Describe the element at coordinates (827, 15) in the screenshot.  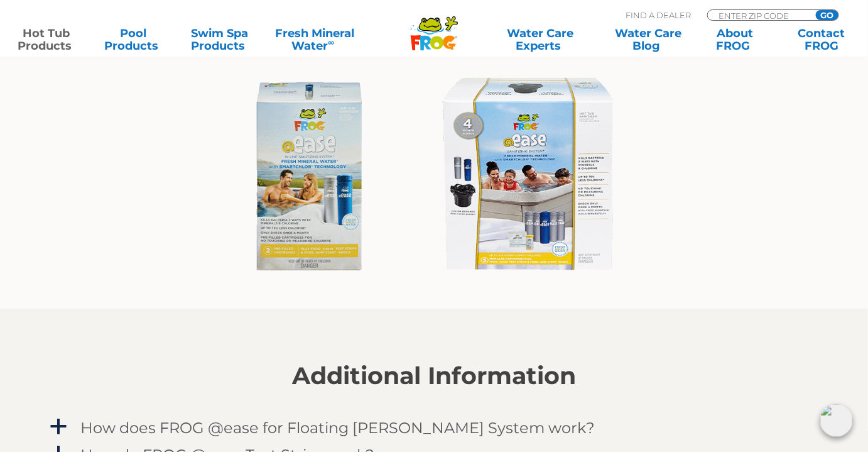
I see `input: GO` at that location.